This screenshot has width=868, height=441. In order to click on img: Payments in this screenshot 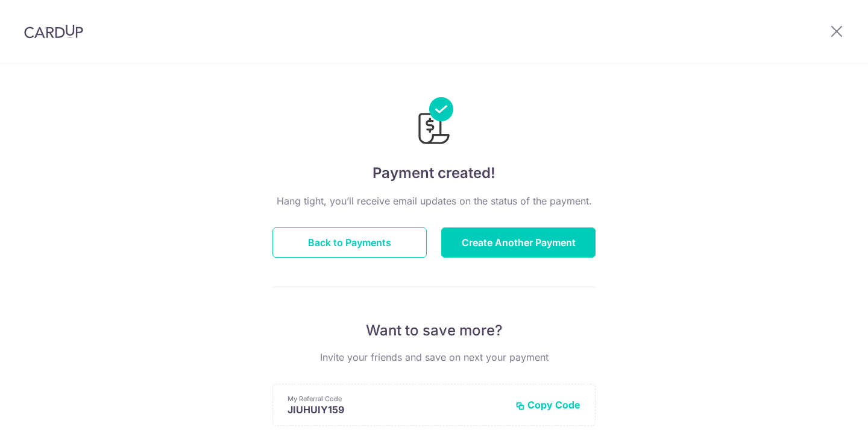, I will do `click(434, 122)`.